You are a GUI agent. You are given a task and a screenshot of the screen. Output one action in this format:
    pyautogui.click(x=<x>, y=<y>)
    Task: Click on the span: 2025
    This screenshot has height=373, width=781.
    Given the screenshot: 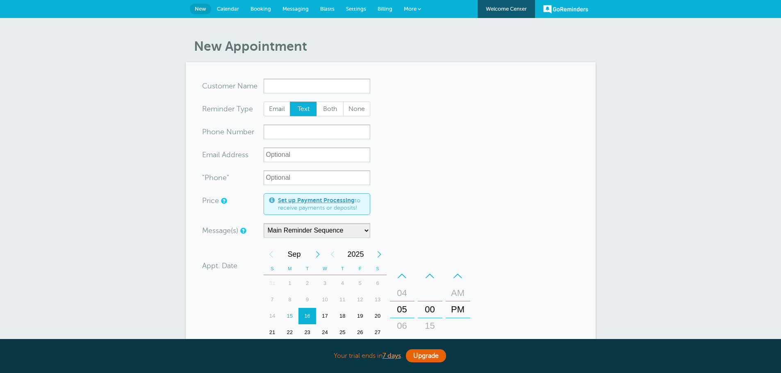 What is the action you would take?
    pyautogui.click(x=356, y=254)
    